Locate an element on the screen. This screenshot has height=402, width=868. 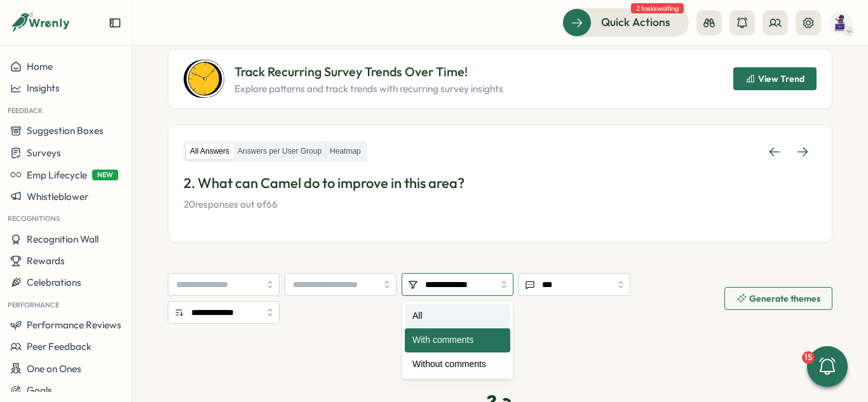
span: Home is located at coordinates (40, 66).